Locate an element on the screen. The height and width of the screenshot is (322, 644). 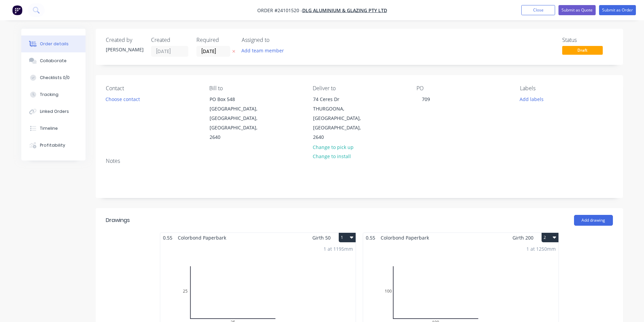
div: 709 is located at coordinates (426, 99).